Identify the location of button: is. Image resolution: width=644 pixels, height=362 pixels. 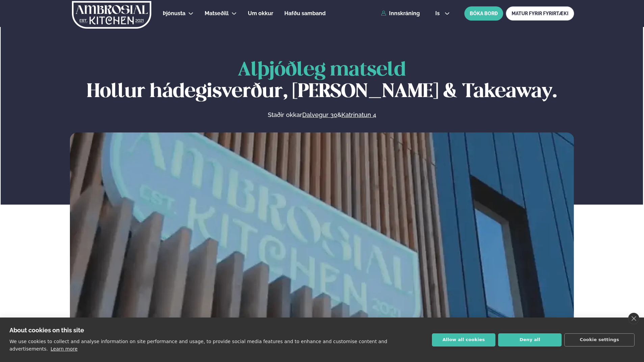
(442, 13).